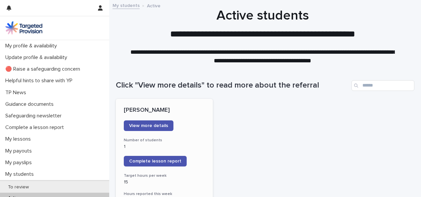  What do you see at coordinates (149, 125) in the screenshot?
I see `span: View more details` at bounding box center [149, 125].